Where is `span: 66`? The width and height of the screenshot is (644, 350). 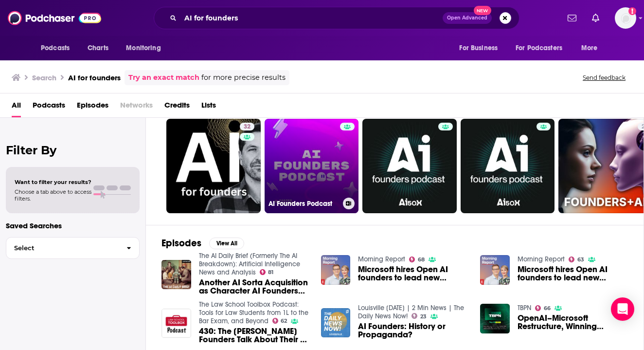 span: 66 is located at coordinates (548, 309).